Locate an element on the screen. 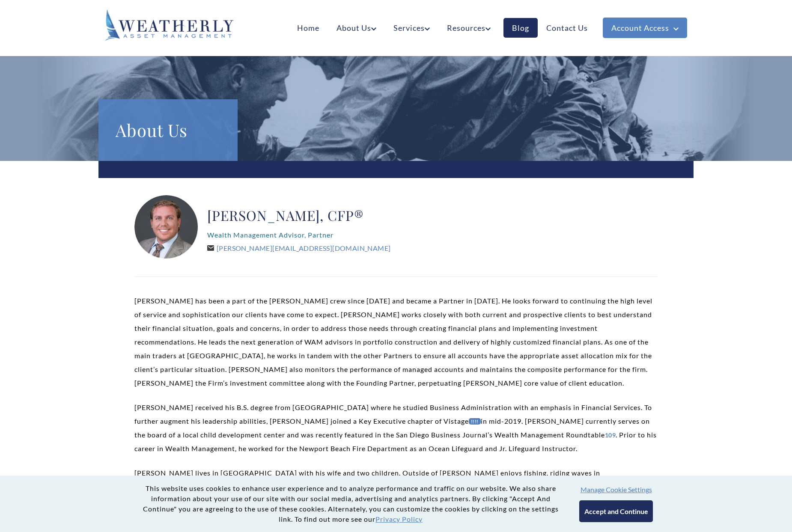  a: 109 is located at coordinates (610, 435).